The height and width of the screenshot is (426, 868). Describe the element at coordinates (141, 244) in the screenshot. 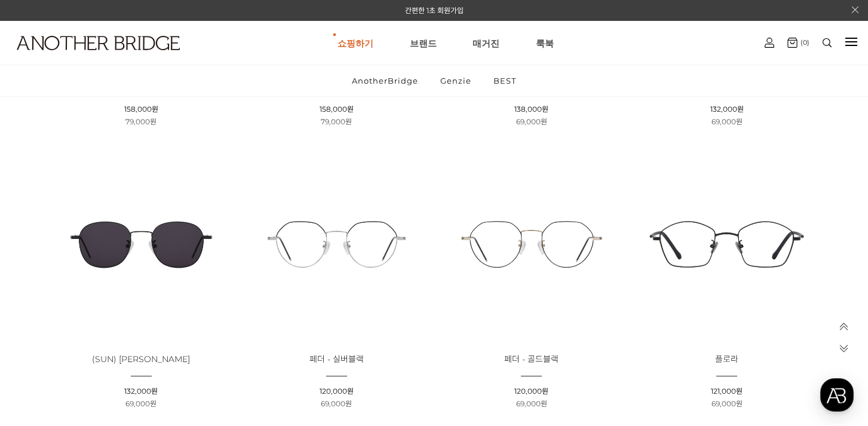

I see `img: LECERO - 블랙 선글라스, 제품 이미지` at that location.